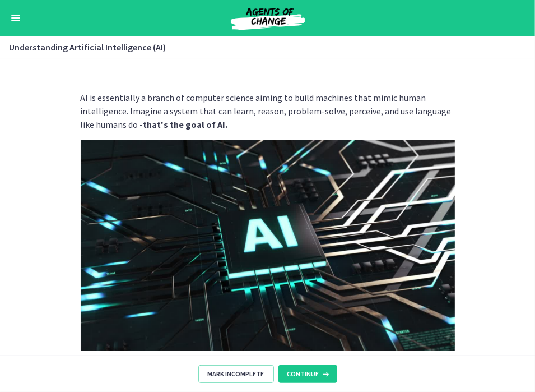 This screenshot has width=535, height=392. What do you see at coordinates (303, 374) in the screenshot?
I see `span: Continue` at bounding box center [303, 374].